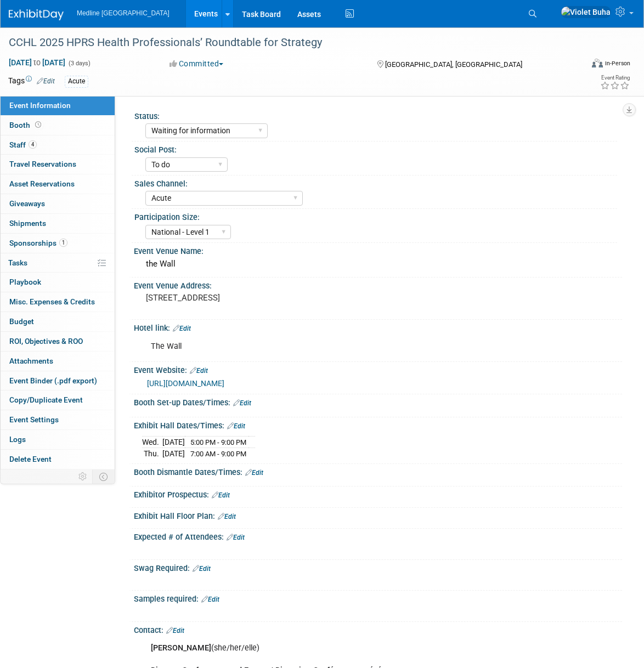 This screenshot has width=644, height=668. What do you see at coordinates (378, 424) in the screenshot?
I see `div: Exhibit Hall Dates/Times:` at bounding box center [378, 424].